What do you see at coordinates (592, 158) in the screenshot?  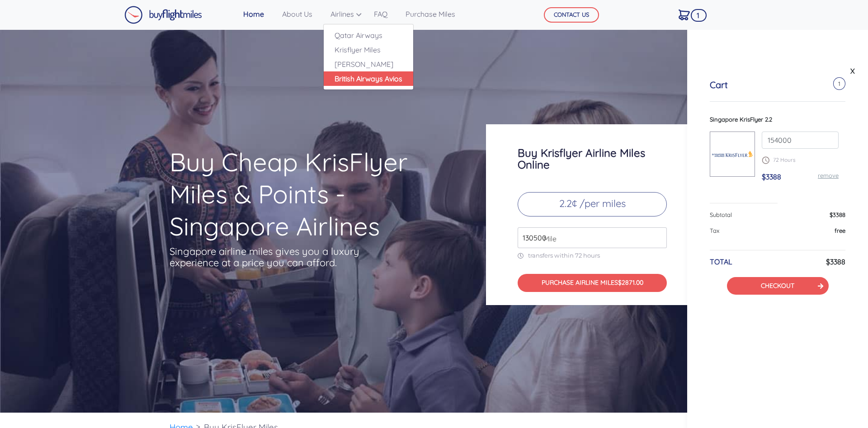 I see `h3: Buy Krisflyer Airline Miles Online` at bounding box center [592, 158].